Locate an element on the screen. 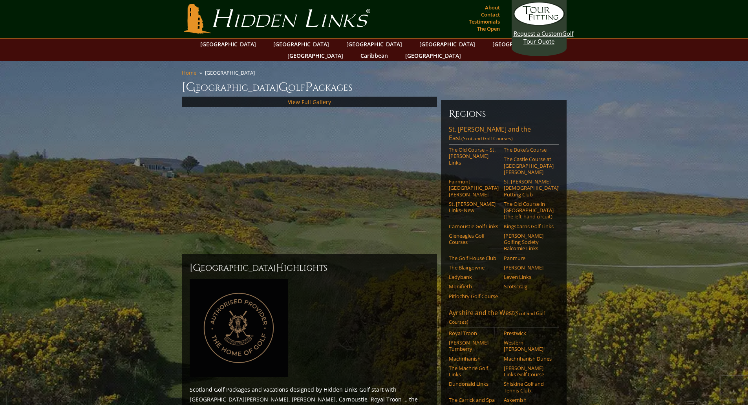  a: Leven Links is located at coordinates (529, 277).